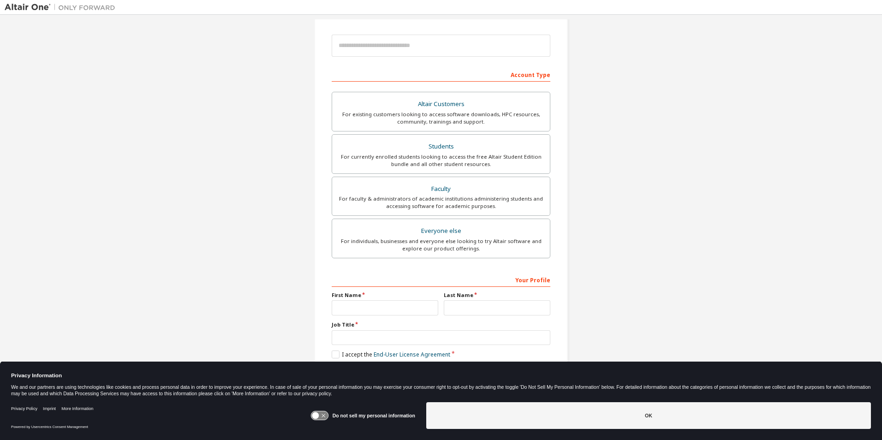 This screenshot has height=440, width=882. Describe the element at coordinates (385, 295) in the screenshot. I see `label: First Name` at that location.